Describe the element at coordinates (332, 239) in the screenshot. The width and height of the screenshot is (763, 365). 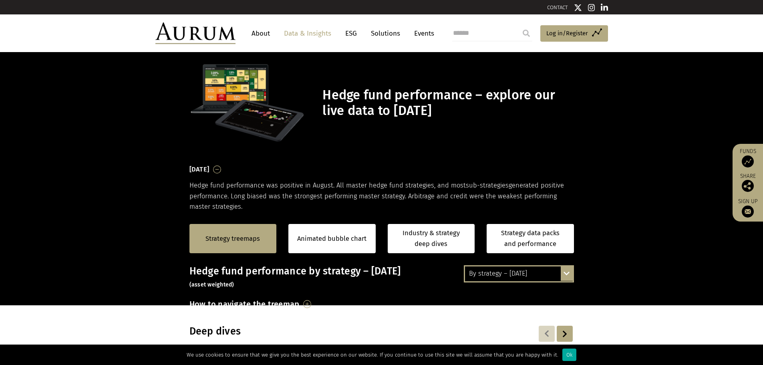
I see `a: Animated bubble chart` at that location.